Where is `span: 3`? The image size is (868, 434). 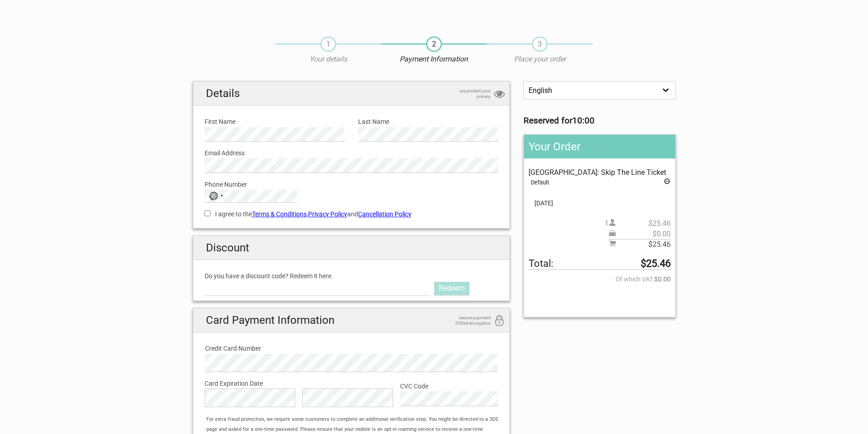
span: 3 is located at coordinates (540, 44).